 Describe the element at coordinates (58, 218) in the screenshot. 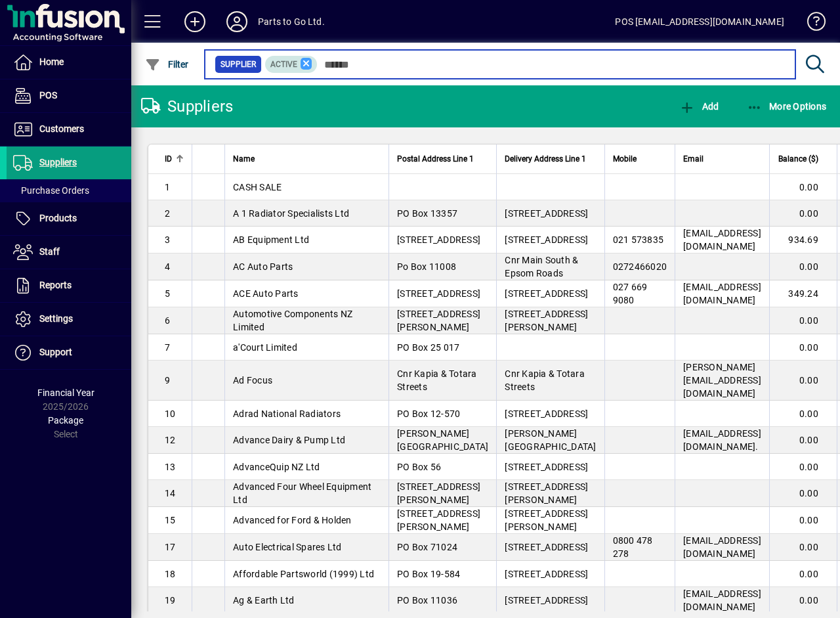

I see `span: Products` at that location.